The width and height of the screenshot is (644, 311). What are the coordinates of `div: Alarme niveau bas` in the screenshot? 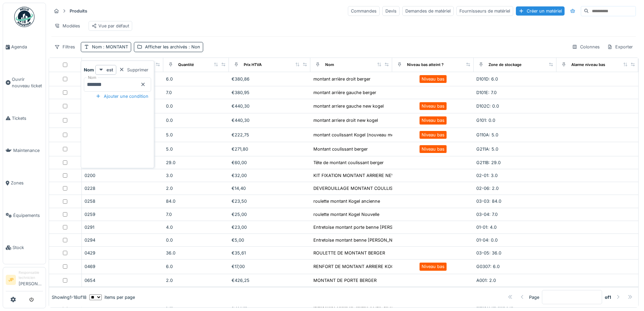 It's located at (588, 65).